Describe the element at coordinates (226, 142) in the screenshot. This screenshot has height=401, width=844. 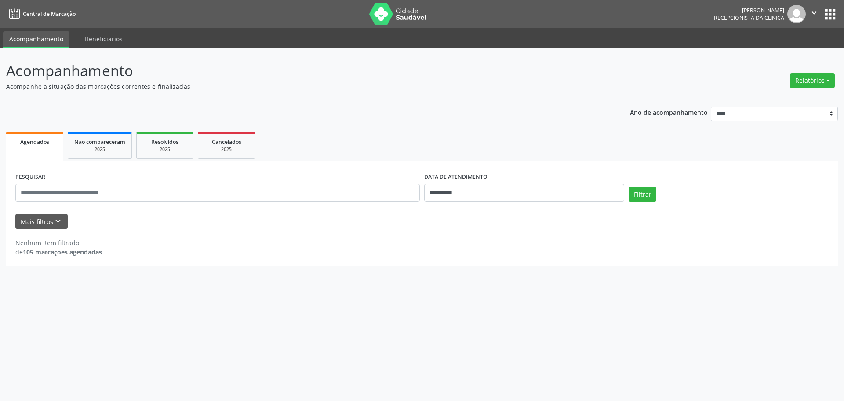
I see `span: Cancelados` at that location.